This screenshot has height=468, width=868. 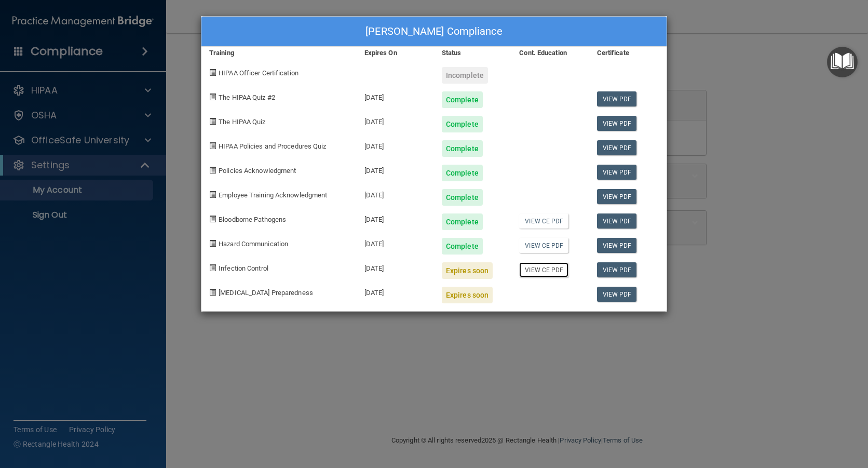 I want to click on span: Bloodborne Pathogens, so click(x=252, y=219).